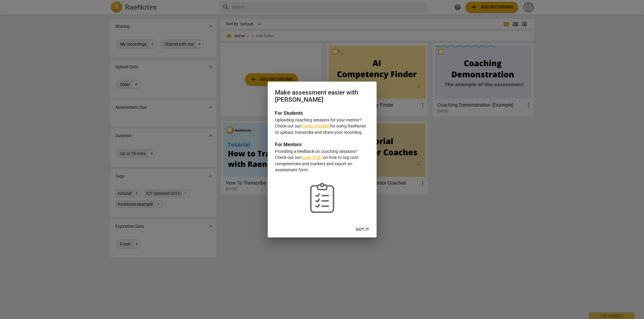  I want to click on b: For Mentors, so click(288, 144).